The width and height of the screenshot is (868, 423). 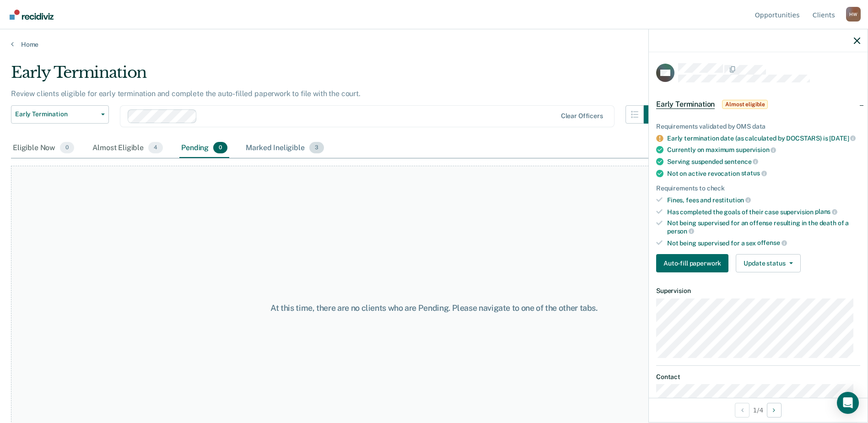 What do you see at coordinates (156, 148) in the screenshot?
I see `span: 4` at bounding box center [156, 148].